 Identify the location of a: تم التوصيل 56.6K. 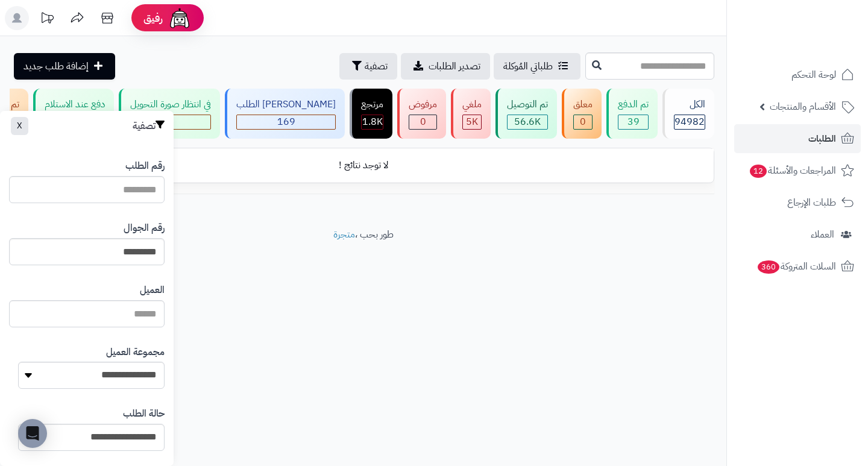
(526, 113).